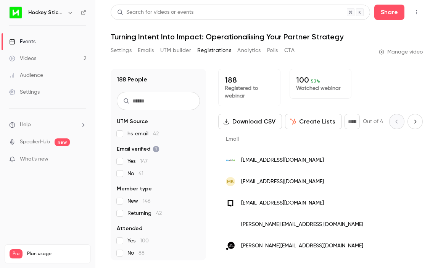 The width and height of the screenshot is (438, 268). I want to click on span: 53 %, so click(316, 81).